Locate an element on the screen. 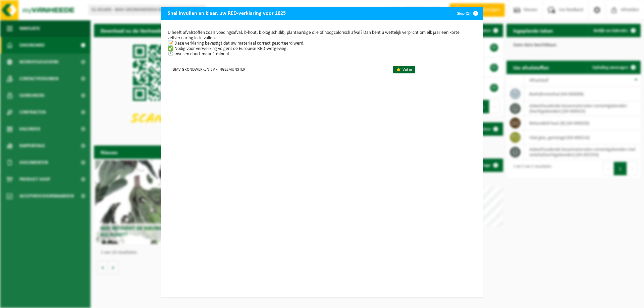 The image size is (644, 308). p: U heeft afvalstoffen zoals voedingsafval, b-hout, biologisch slib, plantaardige olie of hoogcalor... is located at coordinates (322, 44).